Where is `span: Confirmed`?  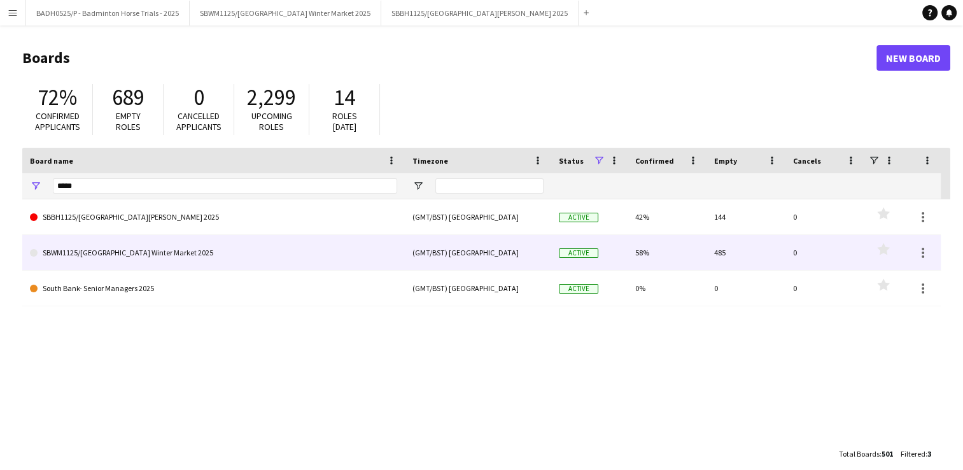 span: Confirmed is located at coordinates (654, 160).